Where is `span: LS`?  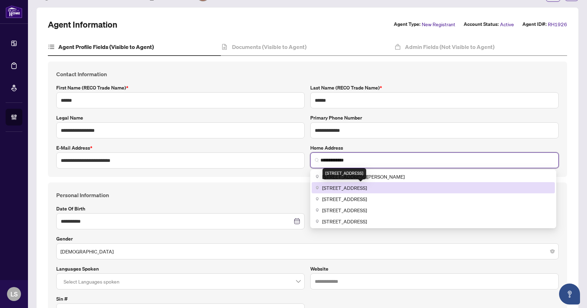 span: LS is located at coordinates (14, 294).